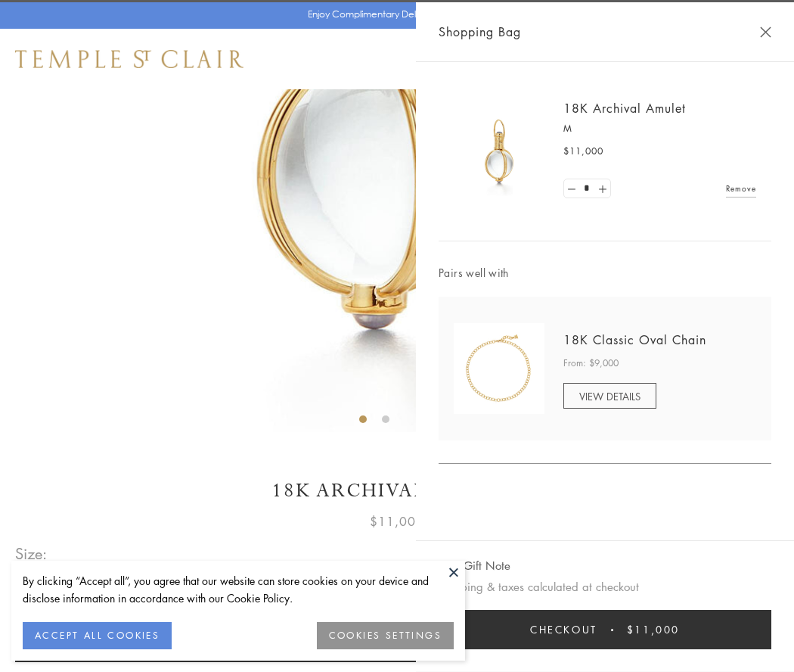  What do you see at coordinates (605, 587) in the screenshot?
I see `p: Shipping & taxes calculated at checkout` at bounding box center [605, 587].